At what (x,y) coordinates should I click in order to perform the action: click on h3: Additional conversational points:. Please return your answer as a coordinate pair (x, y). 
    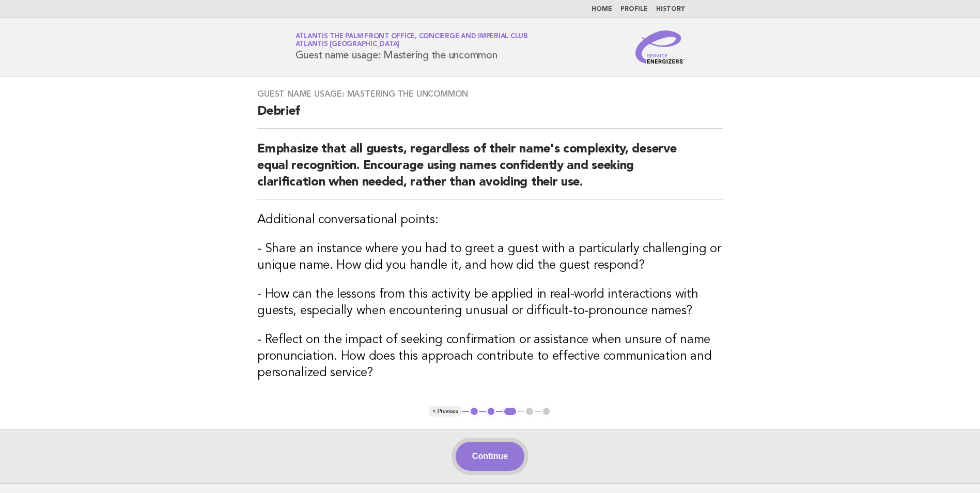
    Looking at the image, I should click on (490, 221).